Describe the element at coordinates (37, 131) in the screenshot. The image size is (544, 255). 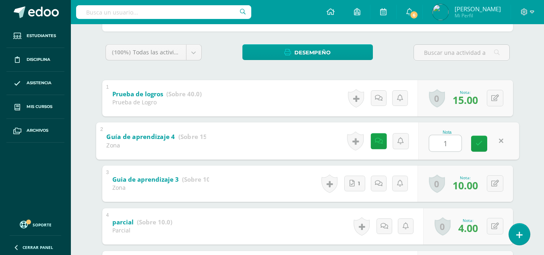
I see `span: Archivos` at that location.